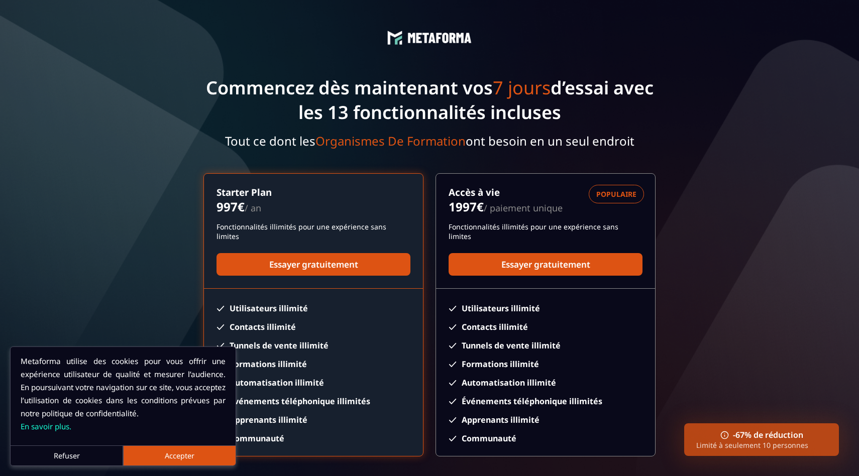  I want to click on money: 997, so click(230, 206).